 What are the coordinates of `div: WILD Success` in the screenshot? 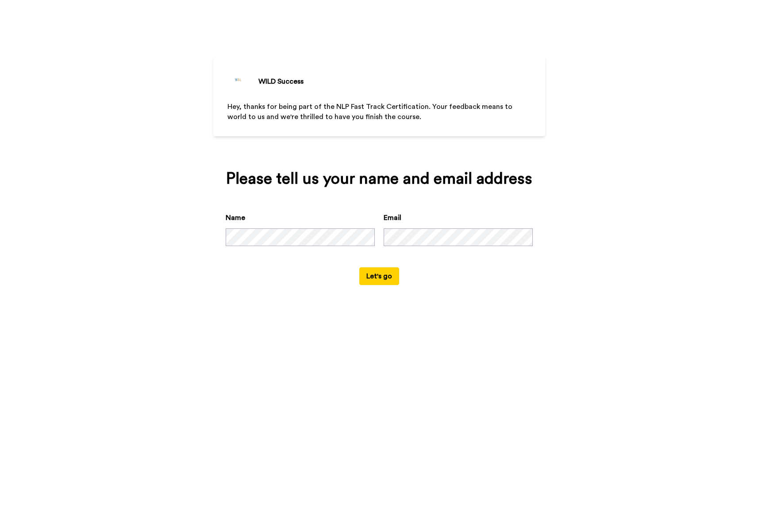 It's located at (281, 81).